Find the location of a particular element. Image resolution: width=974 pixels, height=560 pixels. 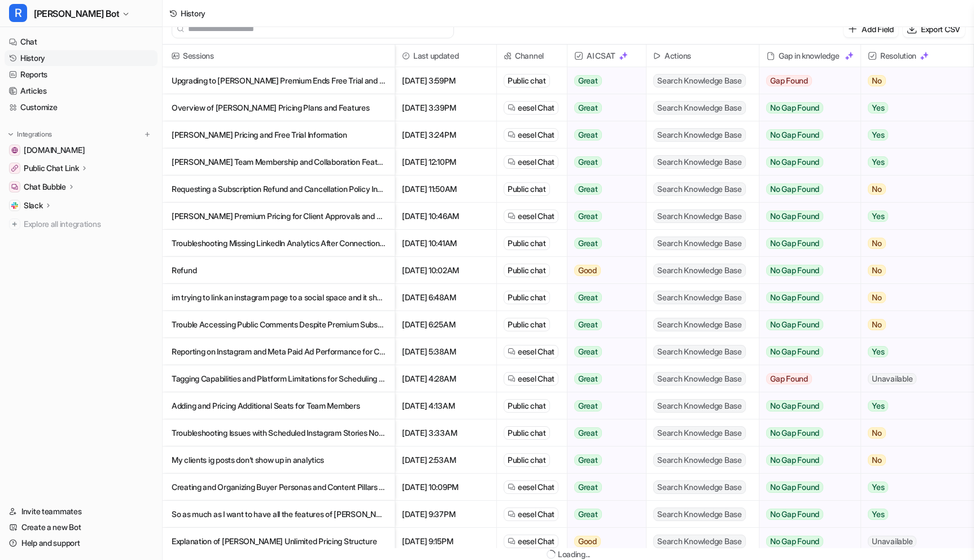

img: menu_add.svg is located at coordinates (148, 134).